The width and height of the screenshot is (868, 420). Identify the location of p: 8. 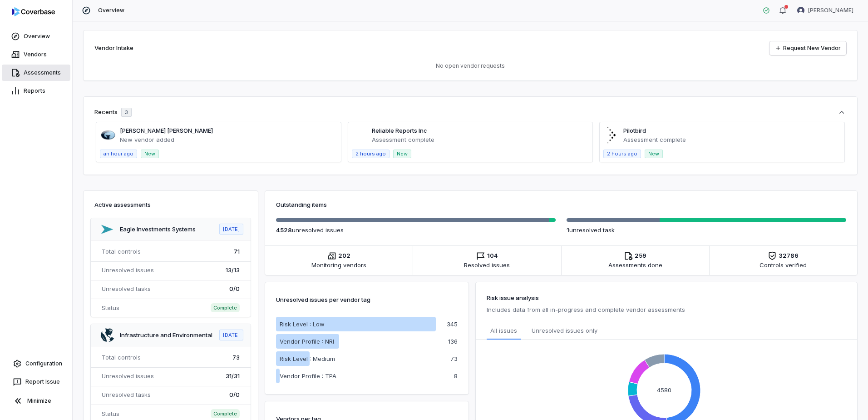
(456, 376).